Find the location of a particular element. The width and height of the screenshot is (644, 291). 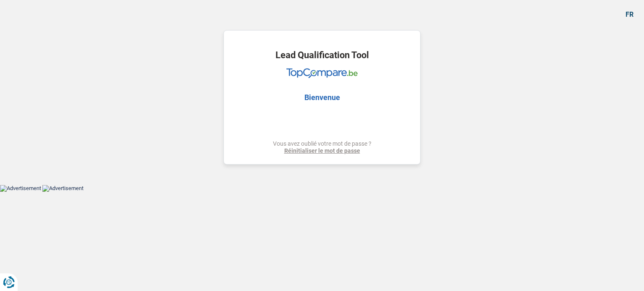

img: Advertisement is located at coordinates (63, 189).